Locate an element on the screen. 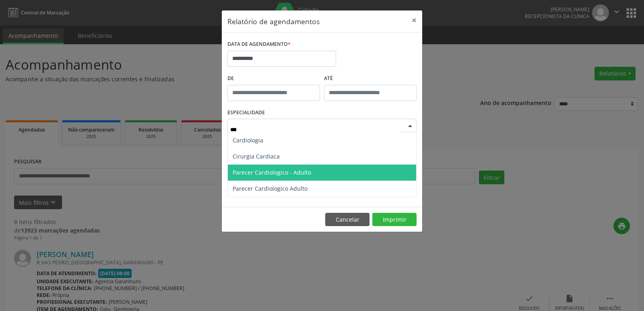 This screenshot has height=311, width=644. span: Parecer Cardiologico Adulto is located at coordinates (270, 188).